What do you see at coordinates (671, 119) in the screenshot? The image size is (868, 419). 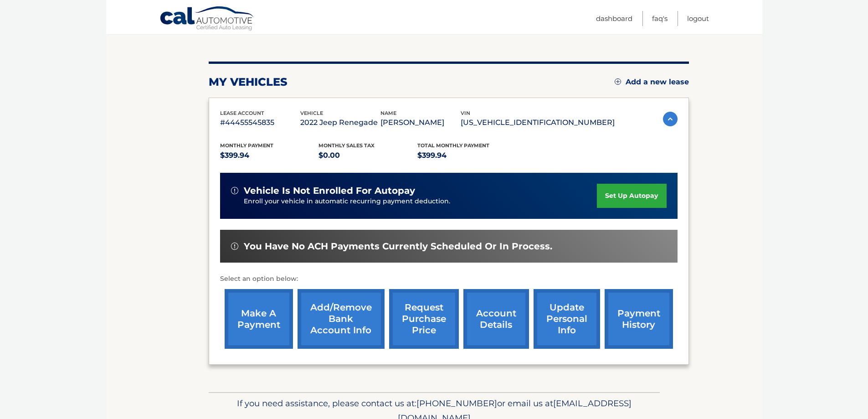 I see `img: accordion-active.svg` at bounding box center [671, 119].